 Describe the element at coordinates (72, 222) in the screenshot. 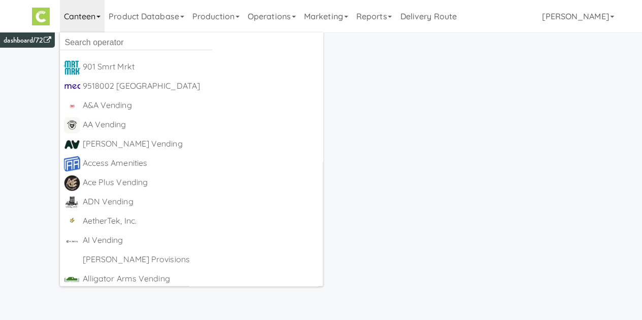

I see `img: wikircranfrz09drhcio.png` at that location.